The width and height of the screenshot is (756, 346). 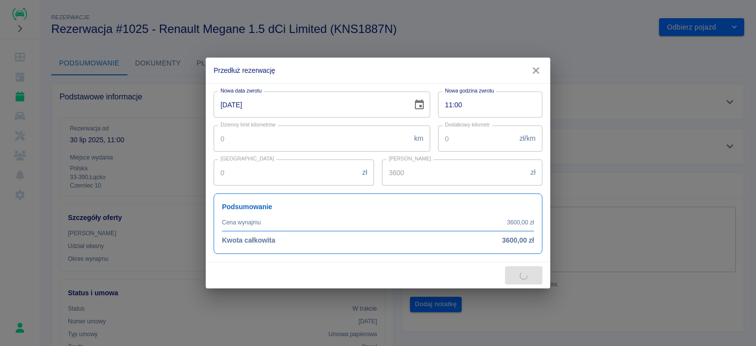 I want to click on h6: Podsumowanie, so click(x=378, y=207).